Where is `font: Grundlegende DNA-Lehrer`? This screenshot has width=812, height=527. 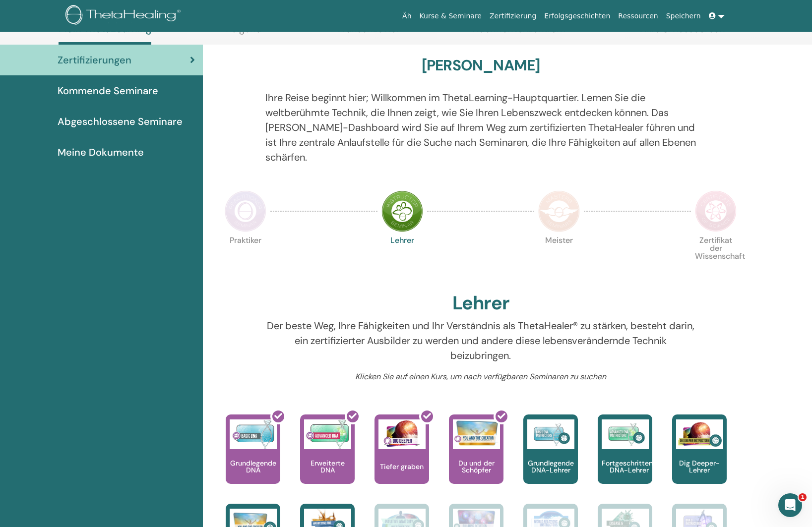 font: Grundlegende DNA-Lehrer is located at coordinates (551, 467).